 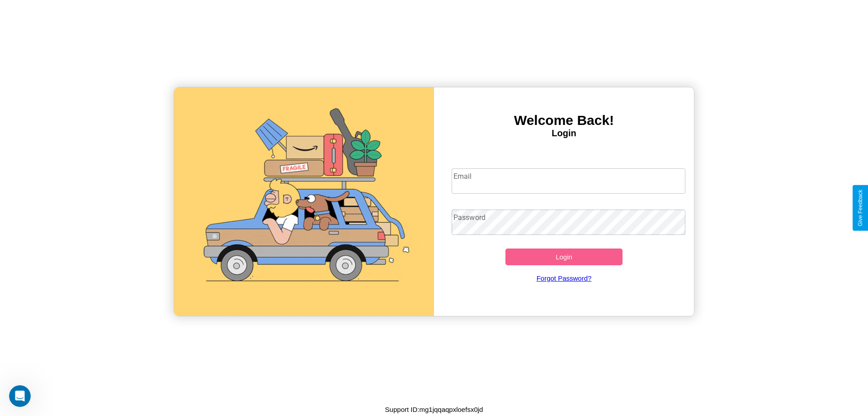 What do you see at coordinates (564, 120) in the screenshot?
I see `h3: Welcome Back!` at bounding box center [564, 120].